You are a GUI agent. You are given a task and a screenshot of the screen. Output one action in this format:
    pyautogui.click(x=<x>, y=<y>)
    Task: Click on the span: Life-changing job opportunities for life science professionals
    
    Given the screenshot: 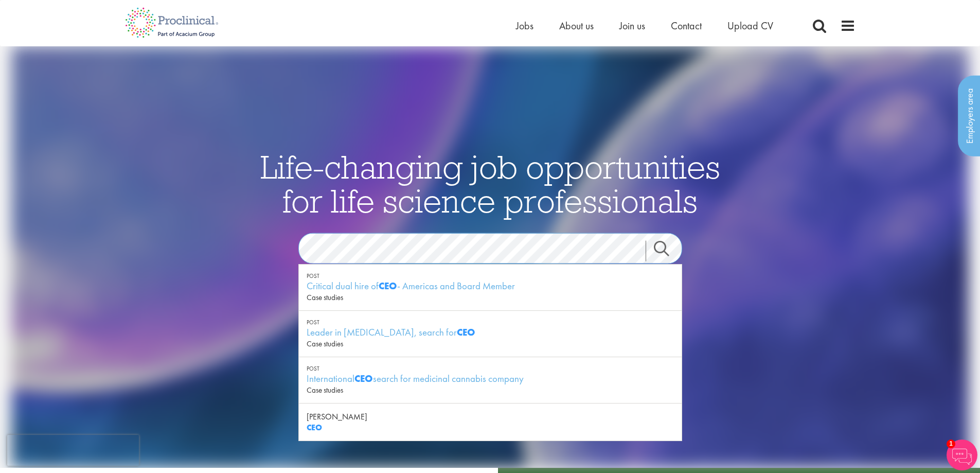 What is the action you would take?
    pyautogui.click(x=490, y=184)
    